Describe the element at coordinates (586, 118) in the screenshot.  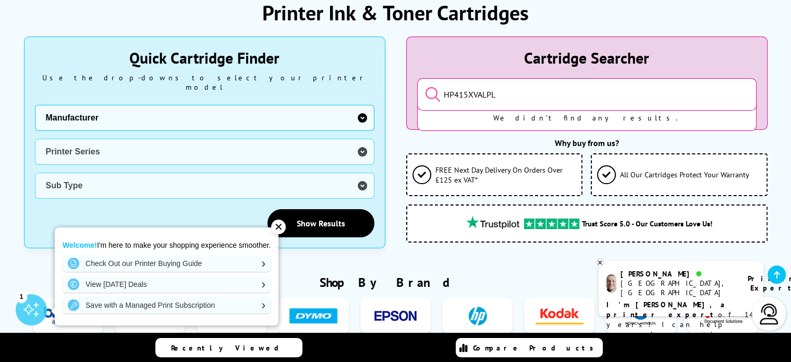
I see `div: We didn't find any results.` at that location.